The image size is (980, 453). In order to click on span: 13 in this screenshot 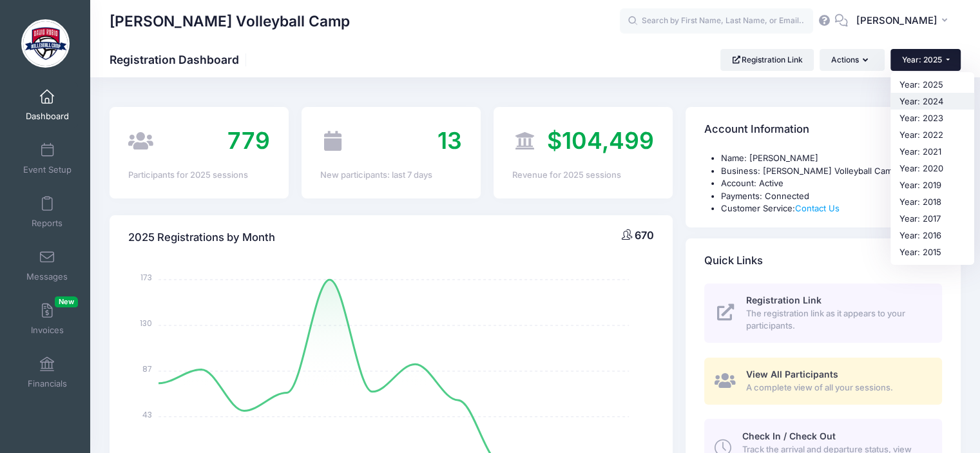, I will do `click(450, 141)`.